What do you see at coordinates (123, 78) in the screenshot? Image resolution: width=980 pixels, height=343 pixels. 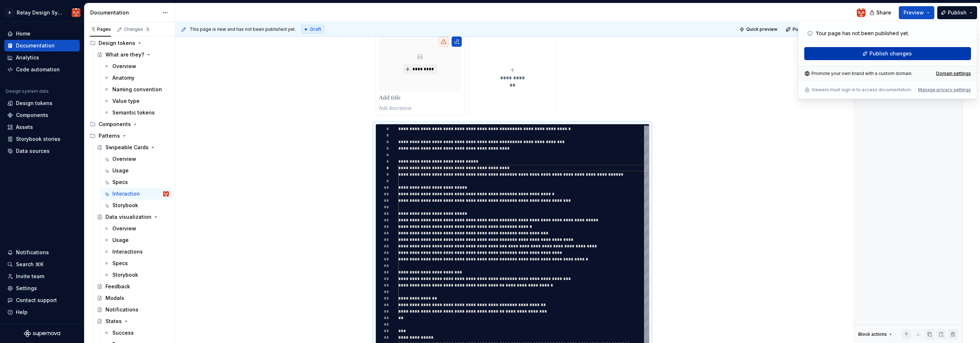 I see `div: Anatomy` at bounding box center [123, 78].